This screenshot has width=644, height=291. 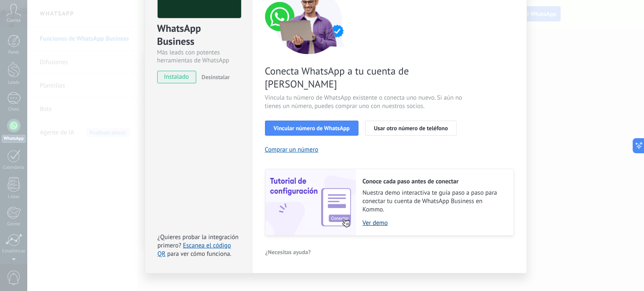 What do you see at coordinates (365, 102) in the screenshot?
I see `span: Vincula tu número de WhatsApp existente o conecta uno nuevo. Si aún no tienes un número, puedes c...` at bounding box center [365, 102].